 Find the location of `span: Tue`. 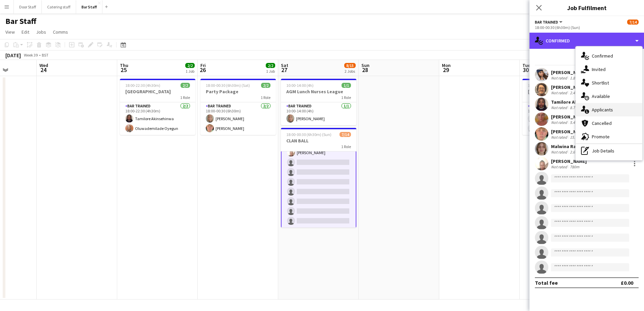

span: Tue is located at coordinates (526, 65).